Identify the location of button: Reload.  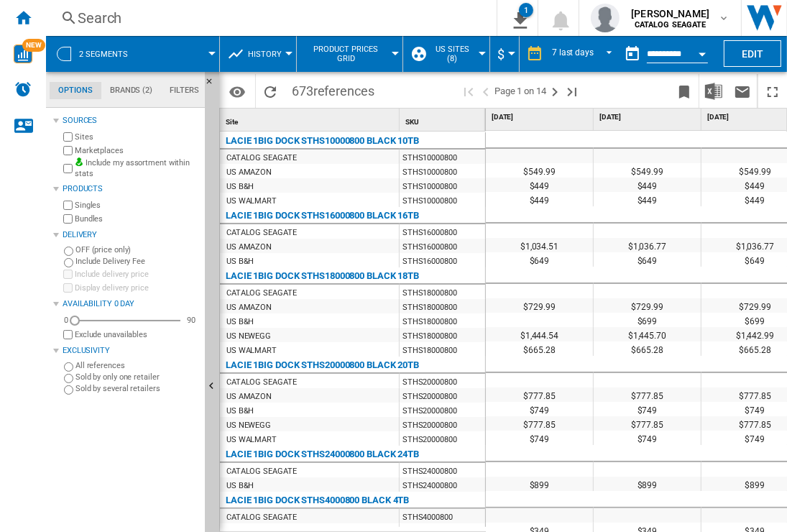
(270, 91).